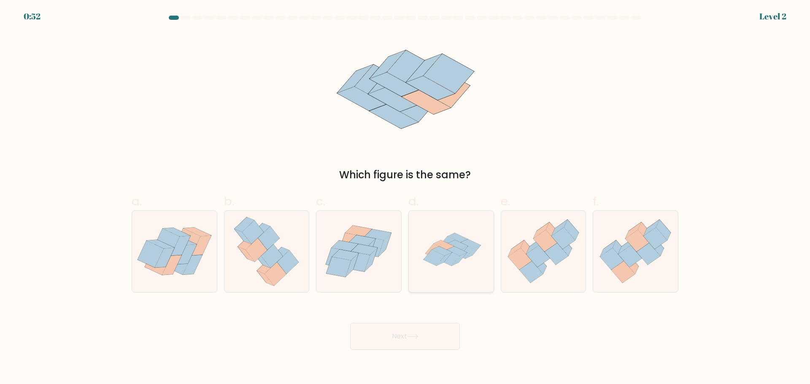 This screenshot has width=810, height=384. I want to click on div: Which figure is the same?, so click(405, 175).